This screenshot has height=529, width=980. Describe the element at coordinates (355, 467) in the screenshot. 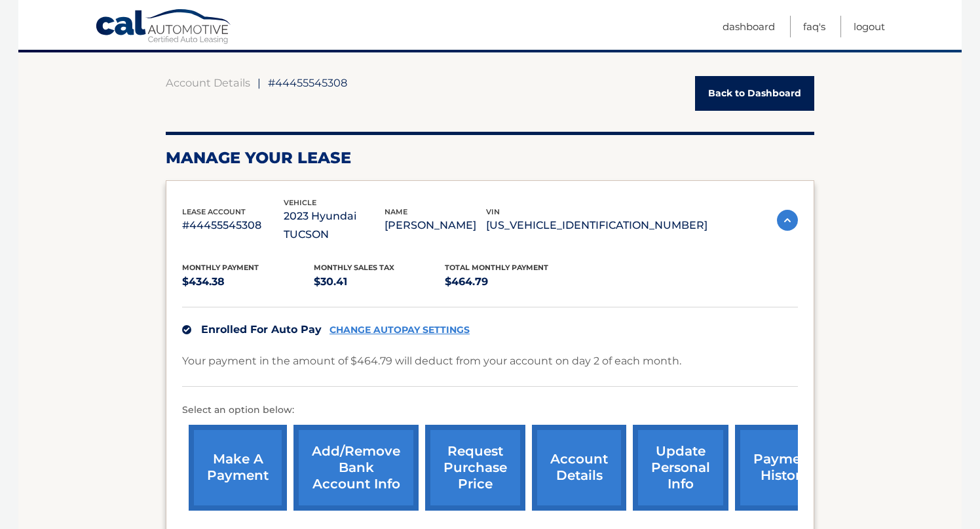

I see `a: Add/Remove bank account info` at that location.